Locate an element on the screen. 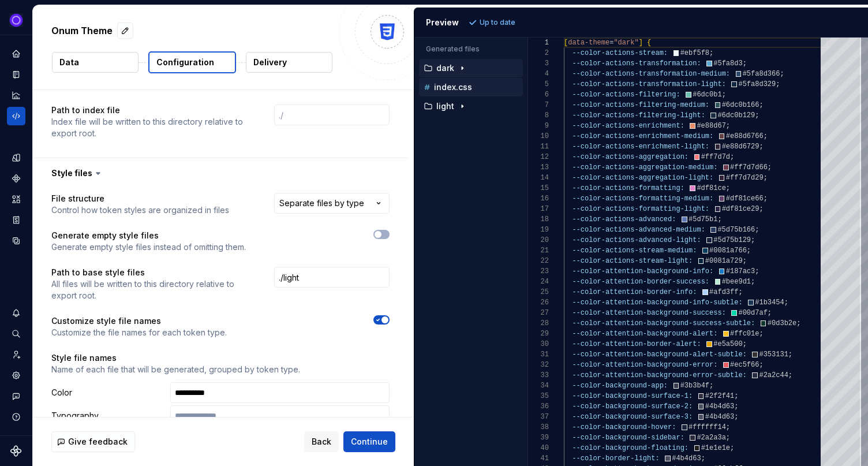 The height and width of the screenshot is (466, 868). div: 19 is located at coordinates (539, 230).